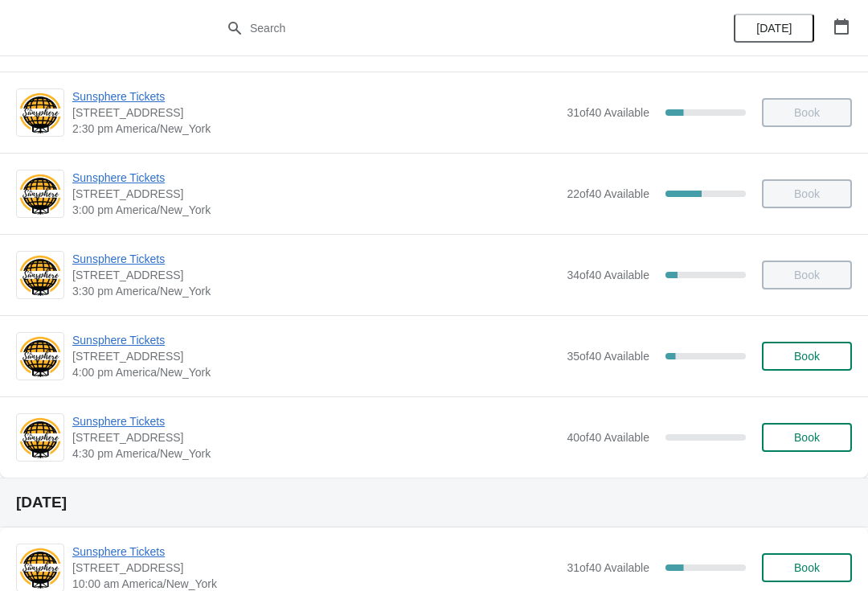 This screenshot has height=591, width=868. What do you see at coordinates (315, 129) in the screenshot?
I see `span: 2:30 pm America/New_York` at bounding box center [315, 129].